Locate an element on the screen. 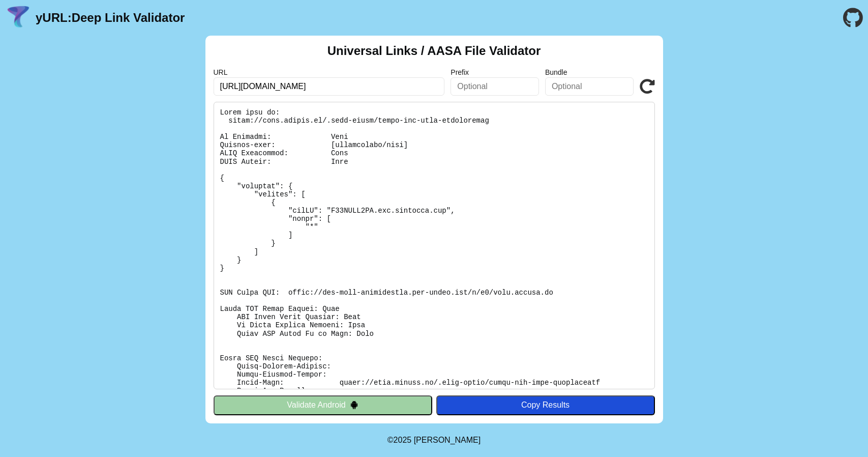 Image resolution: width=868 pixels, height=457 pixels. div: Copy Results is located at coordinates (546, 405).